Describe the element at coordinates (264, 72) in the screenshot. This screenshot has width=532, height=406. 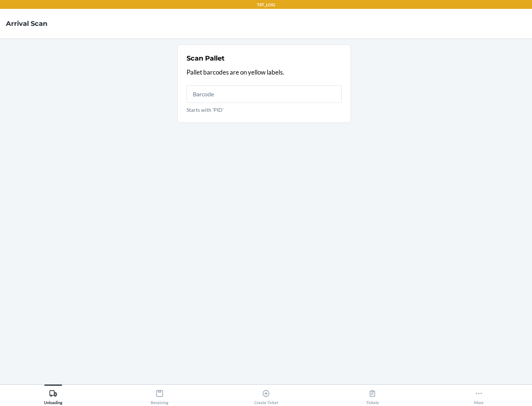
I see `p: Pallet barcodes are on yellow labels.` at that location.